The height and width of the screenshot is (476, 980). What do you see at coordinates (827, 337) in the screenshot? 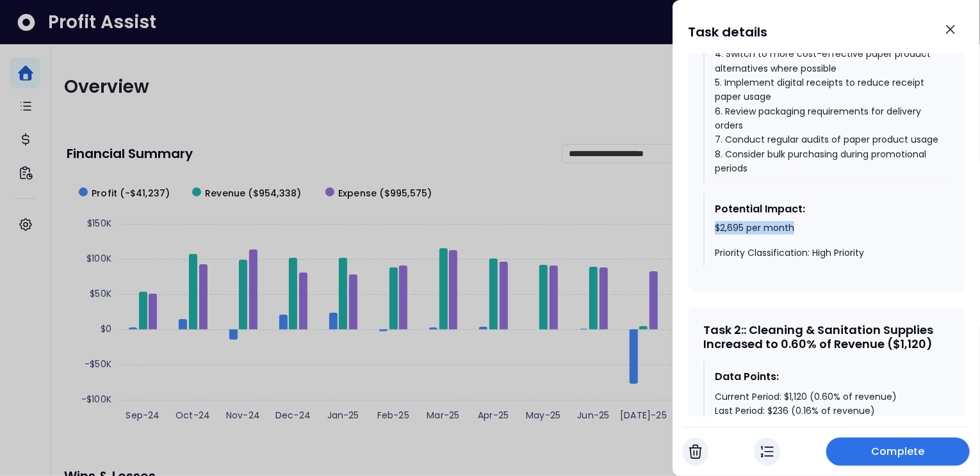
I see `div: Task 2 : : Cleaning & Sanitation Supplies Increased to 0.60% of Revenue ($1,120)` at bounding box center [827, 337].